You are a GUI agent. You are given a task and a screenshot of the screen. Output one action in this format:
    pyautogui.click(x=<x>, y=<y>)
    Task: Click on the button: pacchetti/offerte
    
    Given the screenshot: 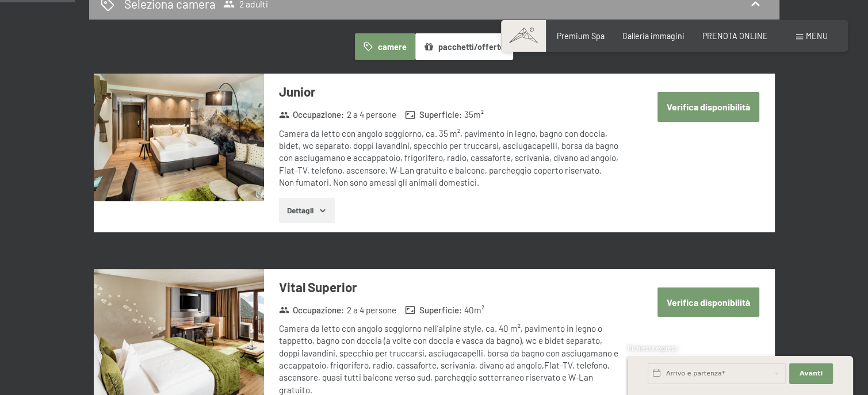 What is the action you would take?
    pyautogui.click(x=464, y=46)
    